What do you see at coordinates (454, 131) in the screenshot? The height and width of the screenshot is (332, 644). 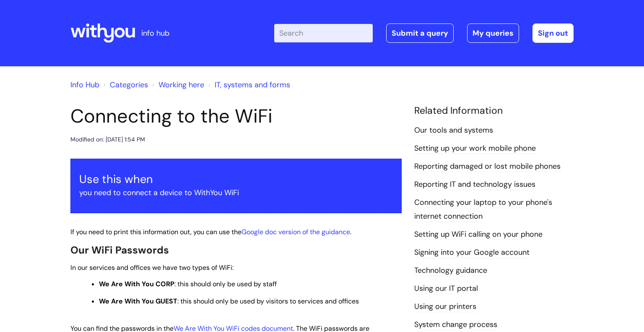 I see `a: Our tools and systems` at bounding box center [454, 131].